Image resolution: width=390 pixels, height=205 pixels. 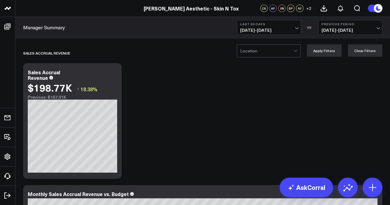 I want to click on a: Manager Summary, so click(x=44, y=27).